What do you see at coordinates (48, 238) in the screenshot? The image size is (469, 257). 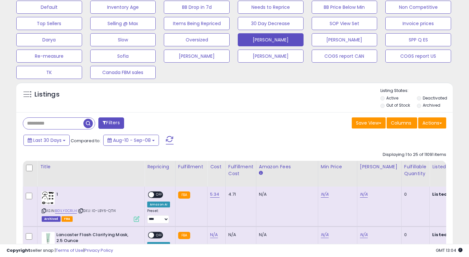 I see `img: 21fheAmCLeL._SL40_.jpg` at bounding box center [48, 238].